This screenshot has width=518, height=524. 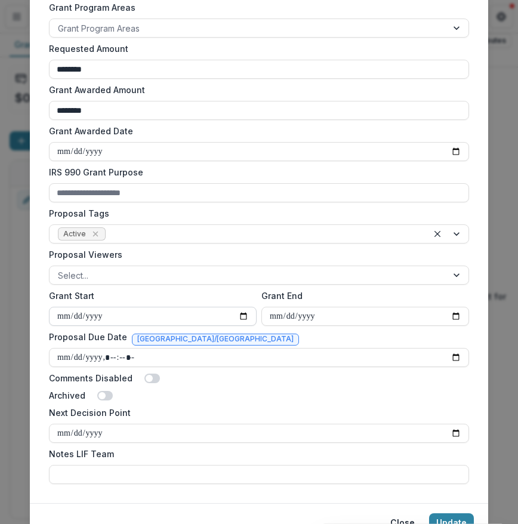 I want to click on label: IRS 990 Grant Purpose, so click(x=256, y=172).